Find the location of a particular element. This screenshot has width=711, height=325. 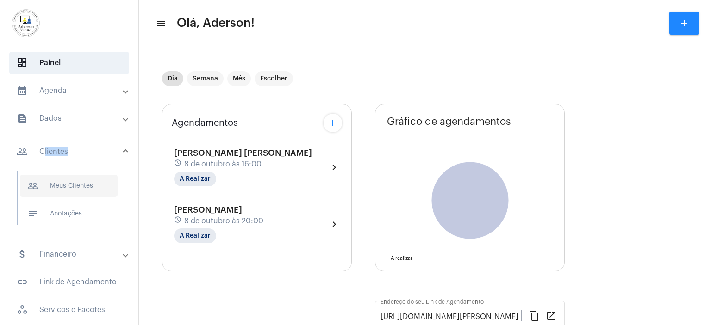

span: Agendamentos is located at coordinates (205, 123).